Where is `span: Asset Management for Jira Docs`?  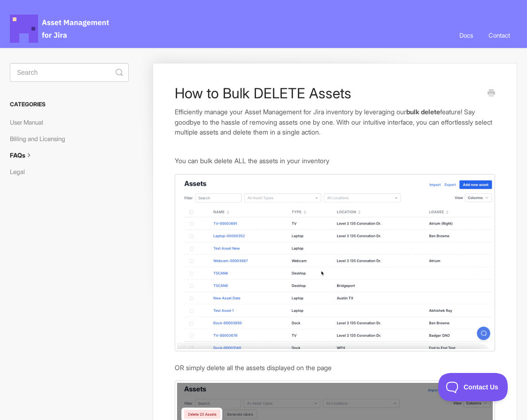
span: Asset Management for Jira Docs is located at coordinates (60, 29).